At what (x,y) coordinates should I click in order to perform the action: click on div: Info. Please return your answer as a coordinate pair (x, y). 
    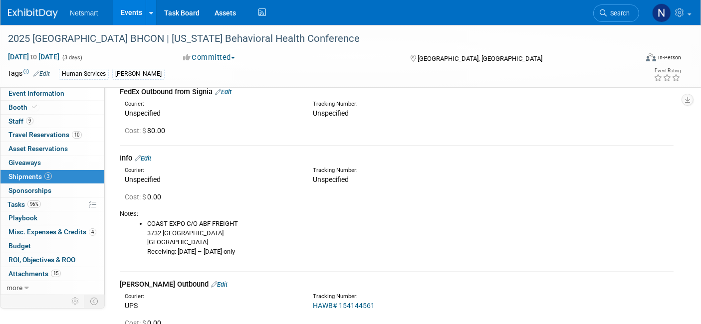
    Looking at the image, I should click on (397, 158).